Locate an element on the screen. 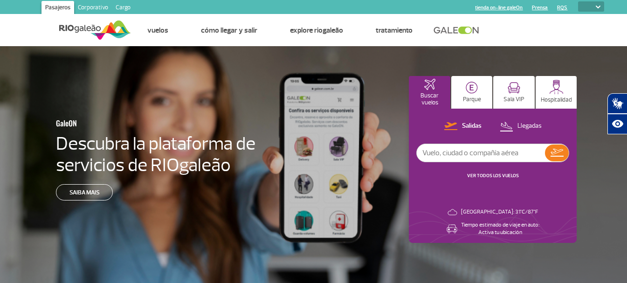 The width and height of the screenshot is (627, 283). button: Abrir tradutor de língua de sinais. is located at coordinates (617, 104).